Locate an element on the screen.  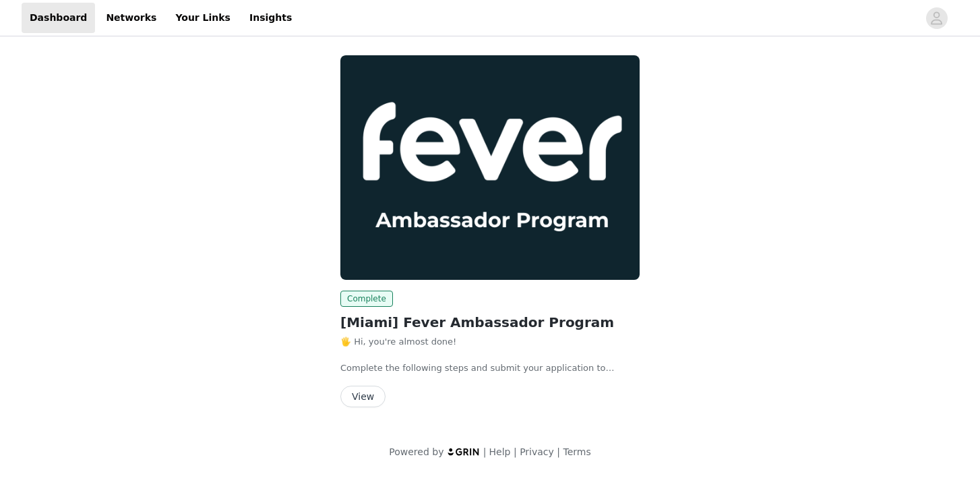
a: View is located at coordinates (362, 396).